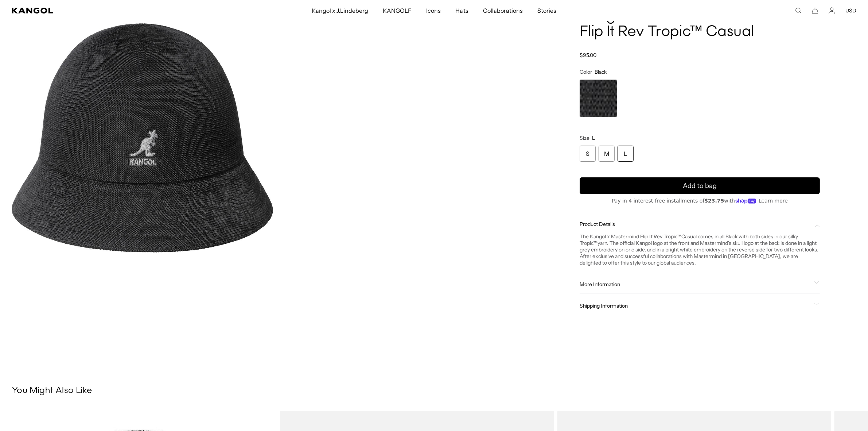 Image resolution: width=868 pixels, height=431 pixels. Describe the element at coordinates (700, 249) in the screenshot. I see `div: The Kangol x Mastermind Flip It Rev Tropic Casual comes in all Black with both sides in our silky...` at that location.